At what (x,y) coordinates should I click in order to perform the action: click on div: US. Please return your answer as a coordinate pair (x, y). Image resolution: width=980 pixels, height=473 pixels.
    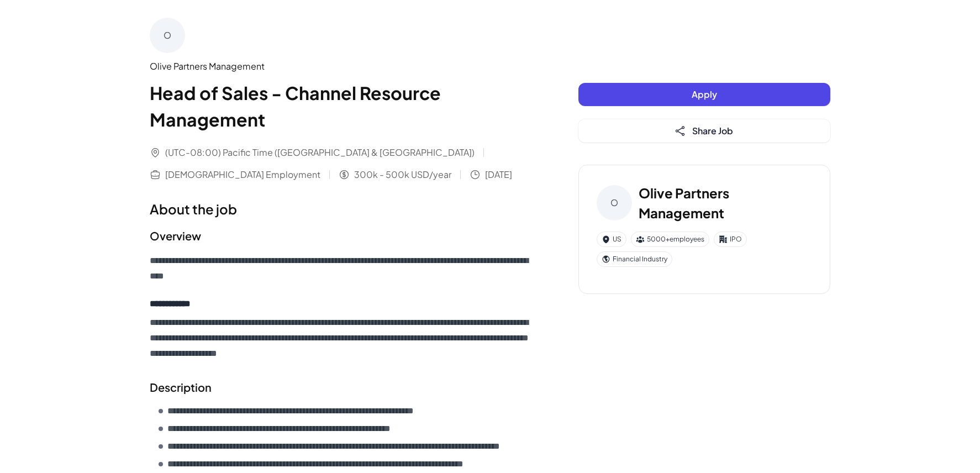
    Looking at the image, I should click on (612, 240).